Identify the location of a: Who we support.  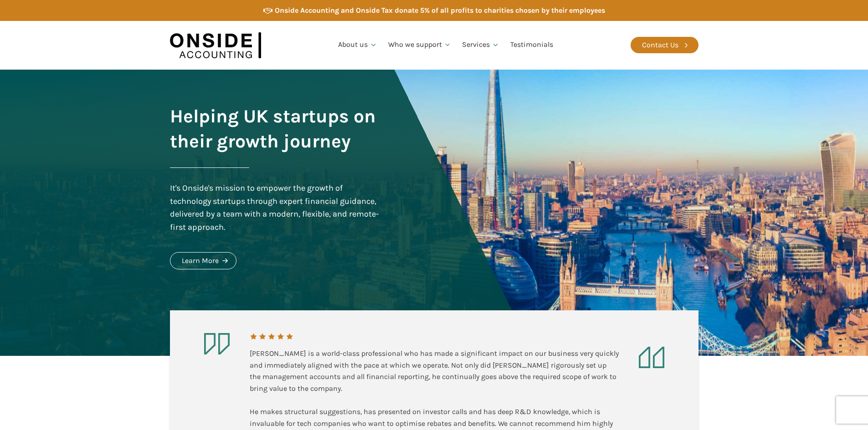
(420, 45).